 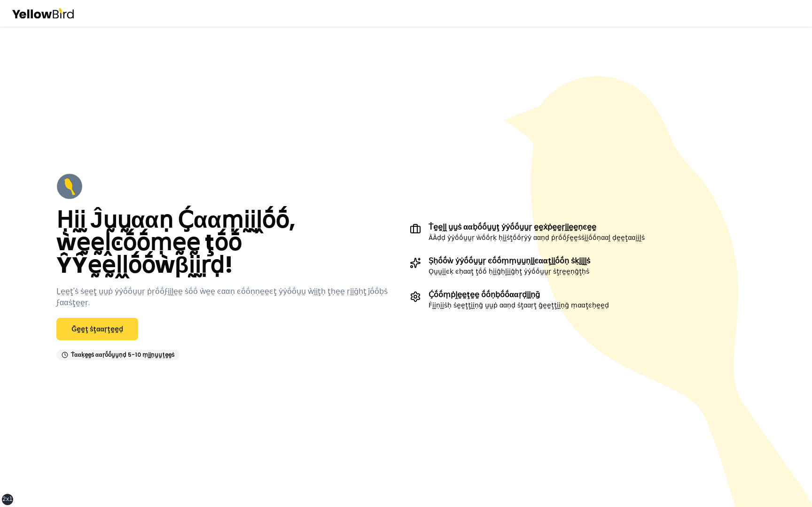 I want to click on a: Ḡḛḛţ ṡţααṛţḛḛḍ, so click(x=97, y=329).